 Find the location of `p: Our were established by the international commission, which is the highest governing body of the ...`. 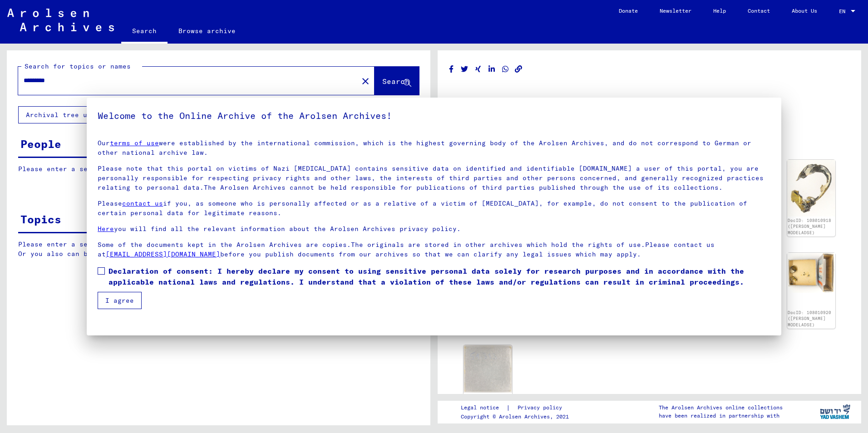

p: Our were established by the international commission, which is the highest governing body of the ... is located at coordinates (434, 148).